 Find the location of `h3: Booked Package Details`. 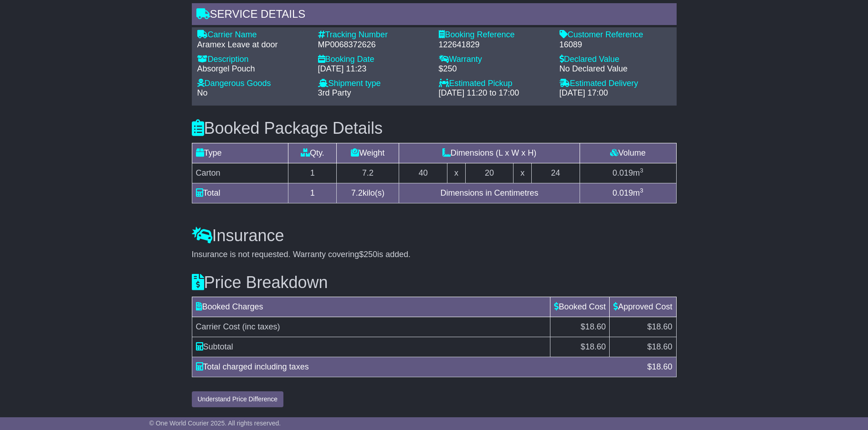

h3: Booked Package Details is located at coordinates (434, 128).